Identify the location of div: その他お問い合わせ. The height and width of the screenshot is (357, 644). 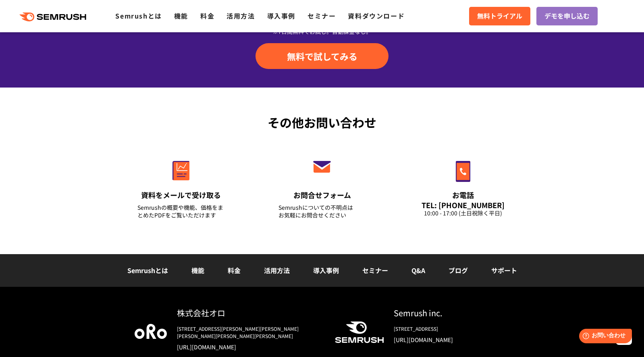
(322, 122).